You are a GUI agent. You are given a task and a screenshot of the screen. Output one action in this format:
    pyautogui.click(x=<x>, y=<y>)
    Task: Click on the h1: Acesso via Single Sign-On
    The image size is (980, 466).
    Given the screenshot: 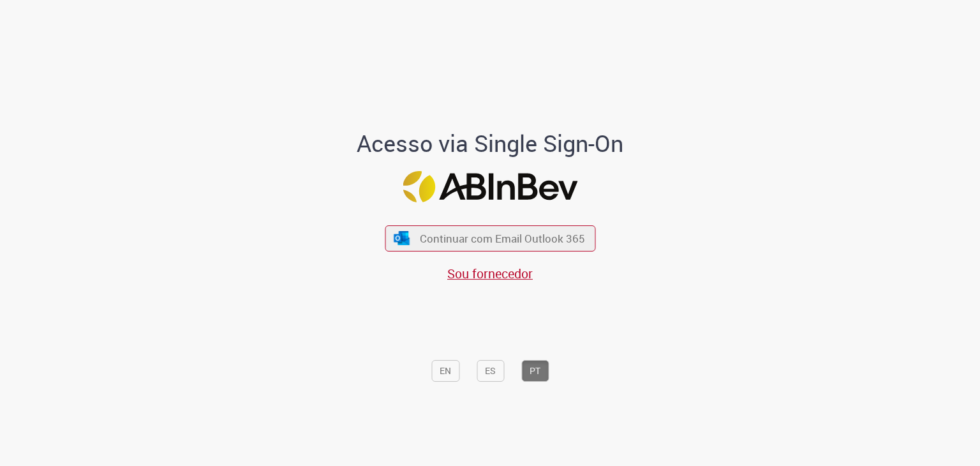 What is the action you would take?
    pyautogui.click(x=490, y=143)
    